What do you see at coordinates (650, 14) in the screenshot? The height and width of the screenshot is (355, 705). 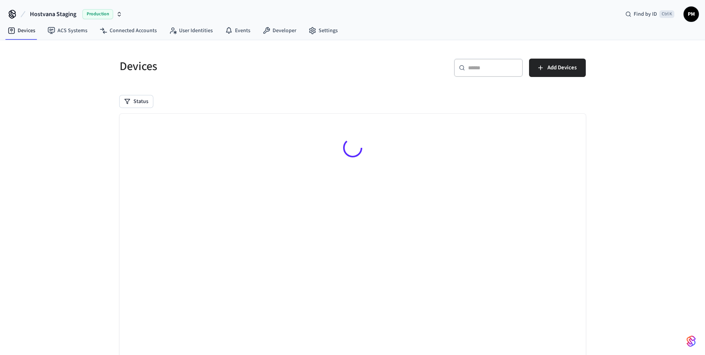 I see `div: Find by IDCtrl K` at bounding box center [650, 14].